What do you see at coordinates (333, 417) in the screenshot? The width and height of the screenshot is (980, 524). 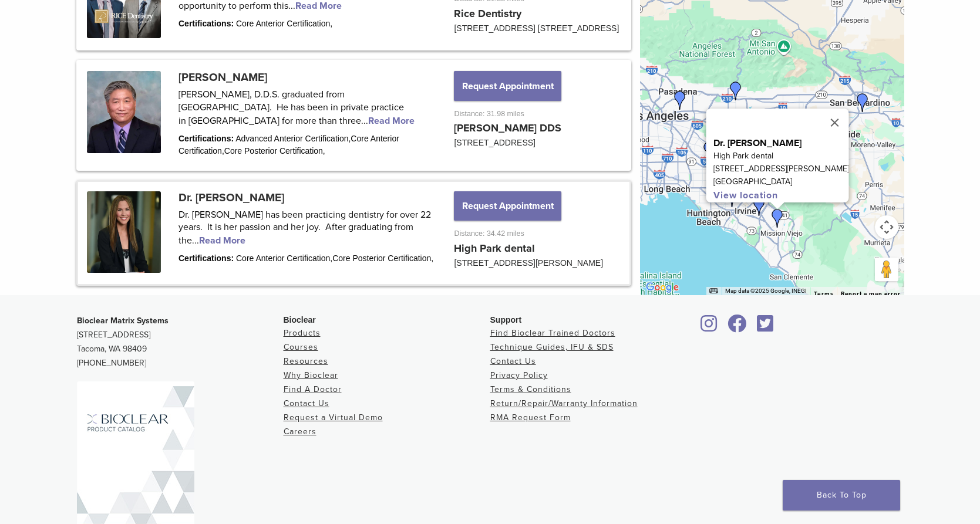 I see `a: Request a Virtual Demo` at bounding box center [333, 417].